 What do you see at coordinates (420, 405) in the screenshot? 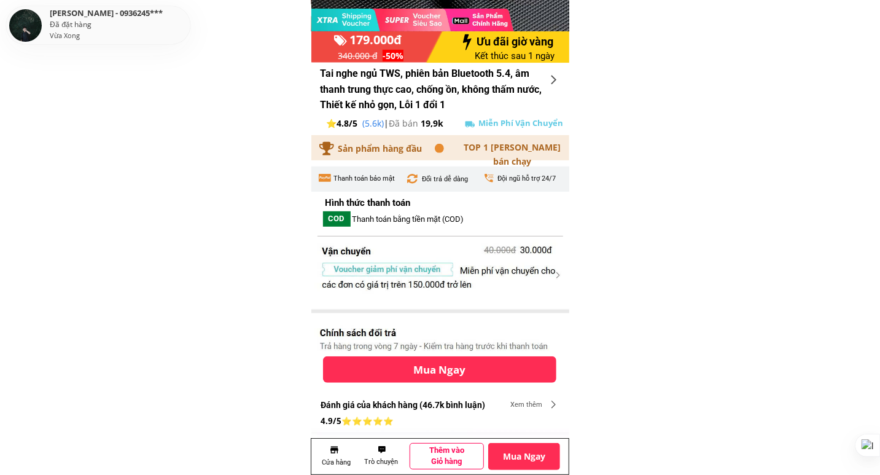
I see `div: Đánh giá của khách hàng (46.7k bình luận)` at bounding box center [420, 405].